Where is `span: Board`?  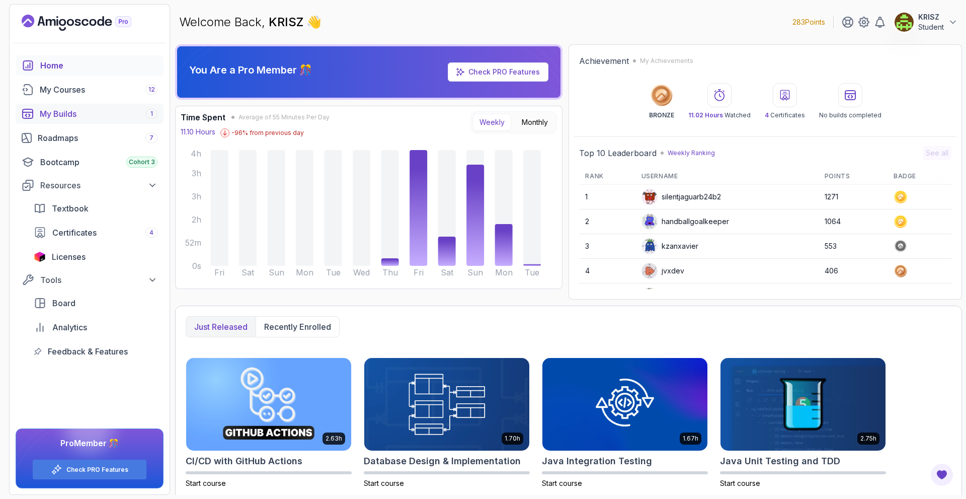
span: Board is located at coordinates (64, 303).